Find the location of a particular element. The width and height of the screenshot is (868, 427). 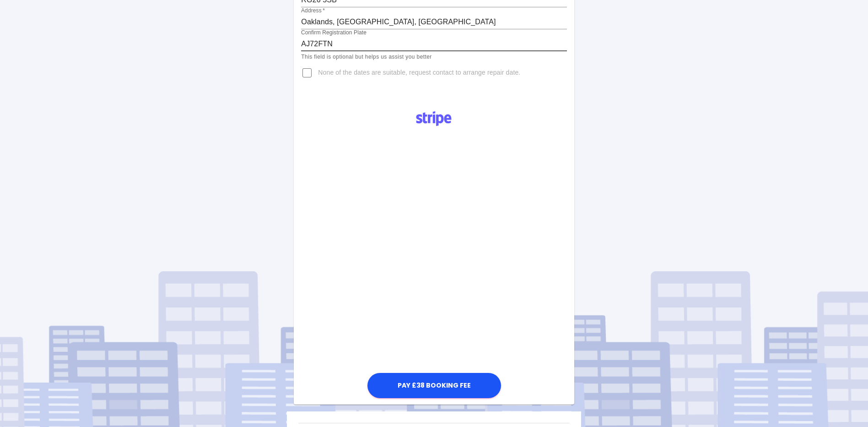

button: Pay £38 Booking Fee is located at coordinates (434, 385).